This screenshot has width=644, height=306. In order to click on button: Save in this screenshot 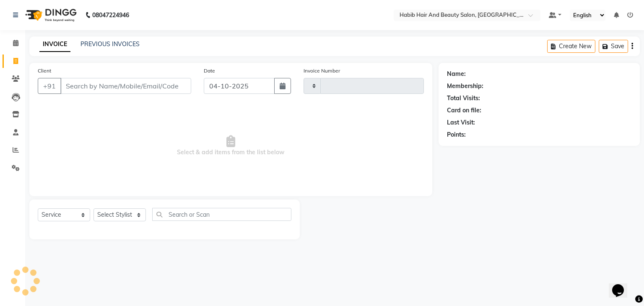, I will do `click(613, 46)`.